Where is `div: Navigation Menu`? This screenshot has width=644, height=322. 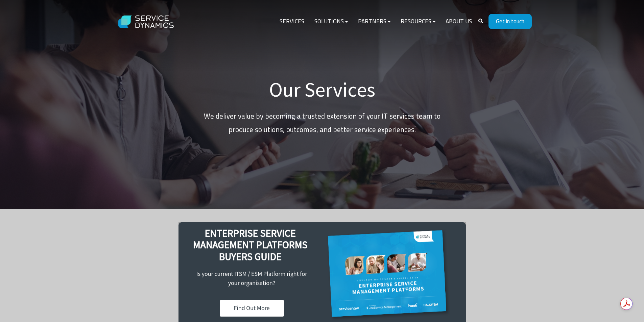 div: Navigation Menu is located at coordinates (376, 22).